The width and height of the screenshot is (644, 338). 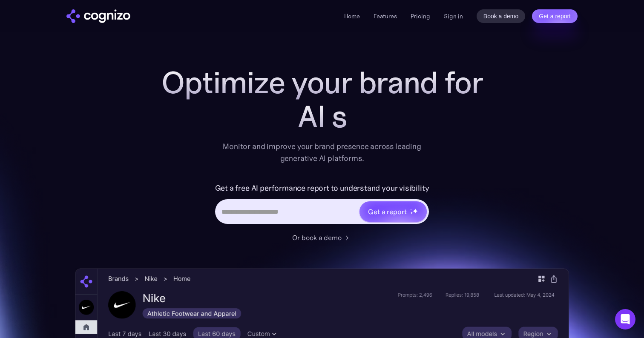 I want to click on a: home, so click(x=98, y=16).